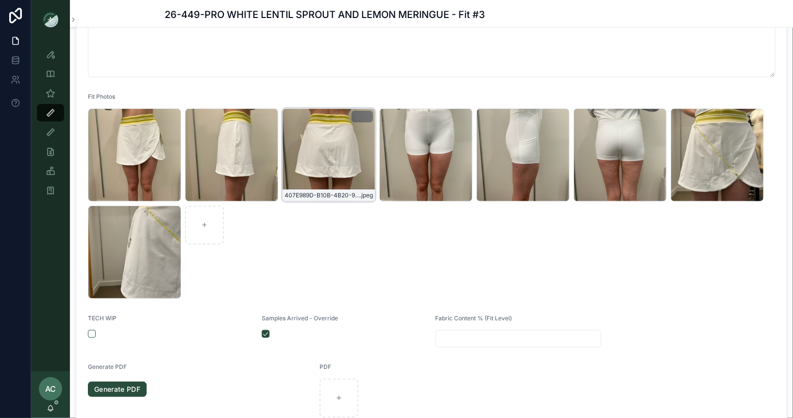 The width and height of the screenshot is (793, 418). What do you see at coordinates (50, 19) in the screenshot?
I see `img: App logo` at bounding box center [50, 19].